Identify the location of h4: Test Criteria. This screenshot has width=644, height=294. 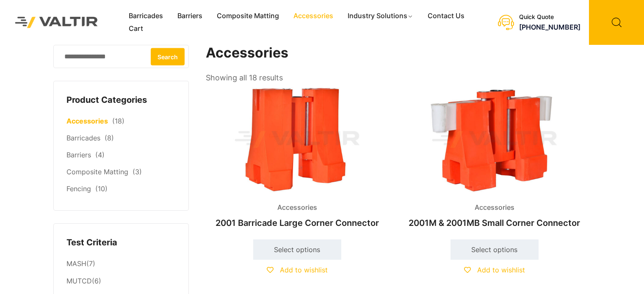
(121, 243).